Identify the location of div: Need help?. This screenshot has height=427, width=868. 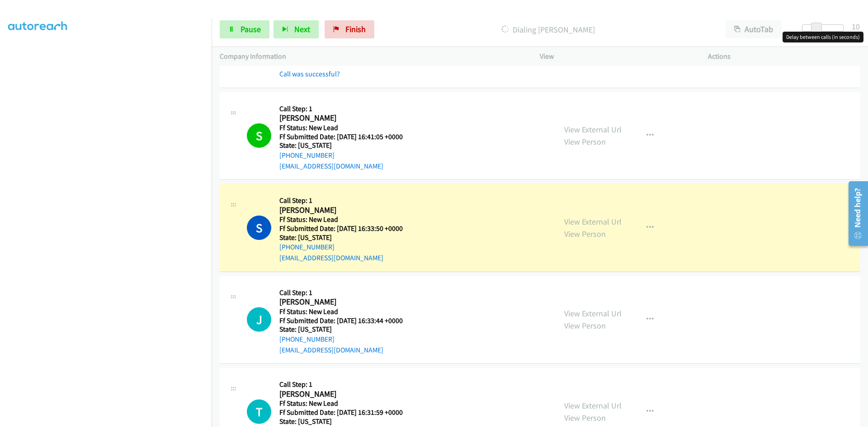
(16, 30).